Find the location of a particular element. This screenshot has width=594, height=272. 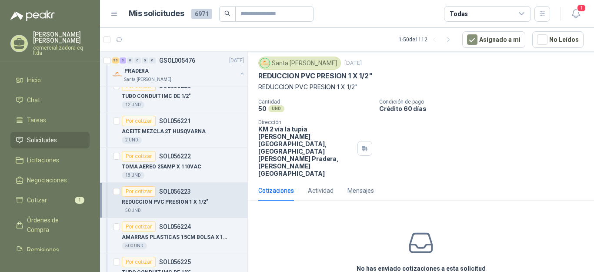

p: Dirección is located at coordinates (306, 122).